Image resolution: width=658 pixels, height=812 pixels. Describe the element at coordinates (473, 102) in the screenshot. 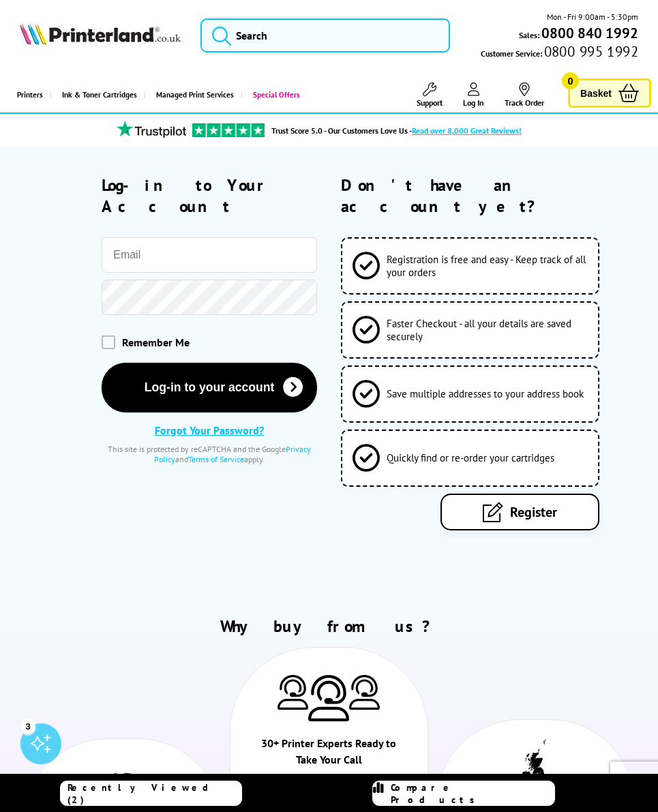

I see `span: Log In` at that location.